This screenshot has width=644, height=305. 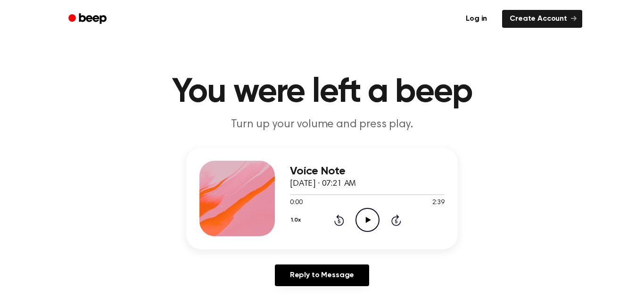 I want to click on span: 0:00, so click(x=296, y=203).